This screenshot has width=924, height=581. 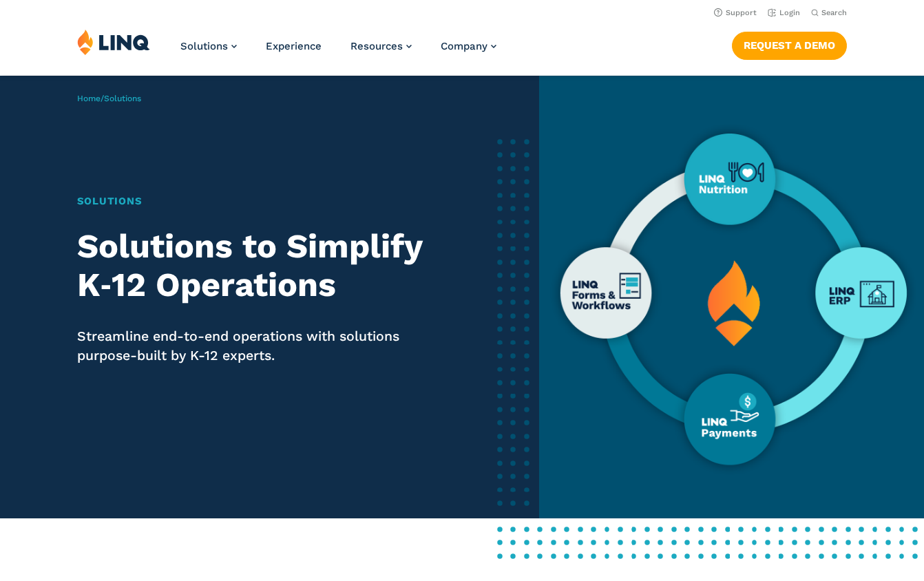 I want to click on a: Login, so click(x=784, y=12).